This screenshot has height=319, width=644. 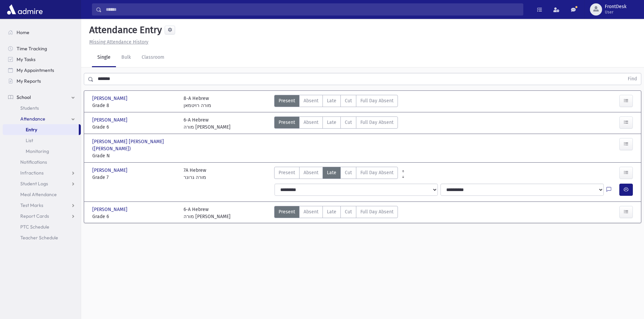 What do you see at coordinates (119, 42) in the screenshot?
I see `u: Missing Attendance History` at bounding box center [119, 42].